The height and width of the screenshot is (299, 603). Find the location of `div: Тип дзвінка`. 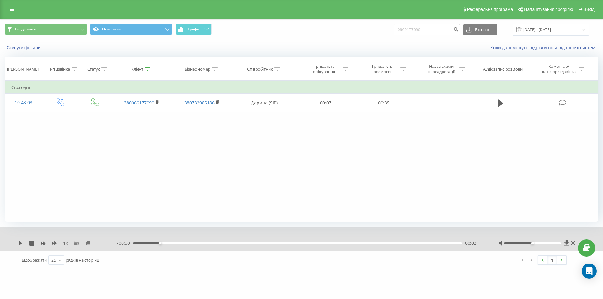

div: Тип дзвінка is located at coordinates (59, 69).